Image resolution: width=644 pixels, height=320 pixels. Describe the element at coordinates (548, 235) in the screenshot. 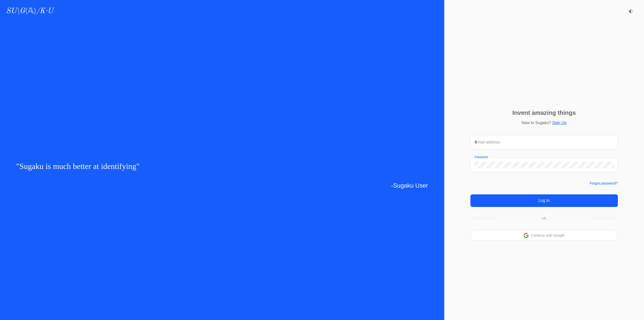

I see `p: Continue with Google` at that location.